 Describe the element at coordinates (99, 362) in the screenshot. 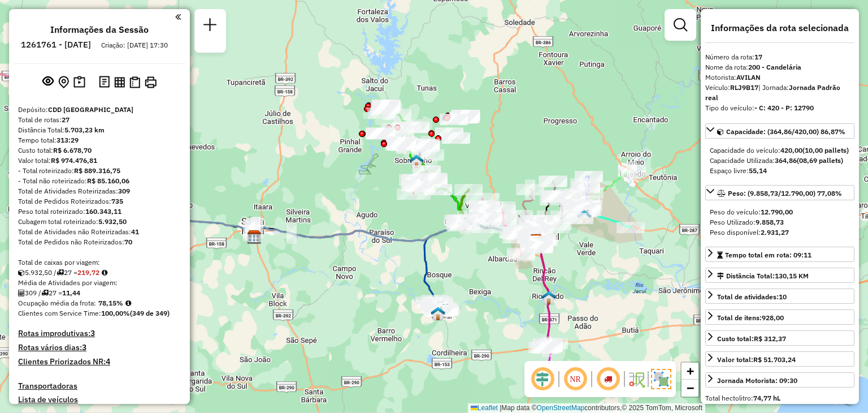

I see `h4: Clientes Priorizados NR:` at that location.